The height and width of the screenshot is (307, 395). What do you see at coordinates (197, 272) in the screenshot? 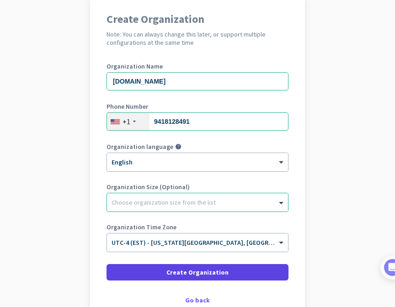
I see `button: Create Organization` at bounding box center [197, 272].